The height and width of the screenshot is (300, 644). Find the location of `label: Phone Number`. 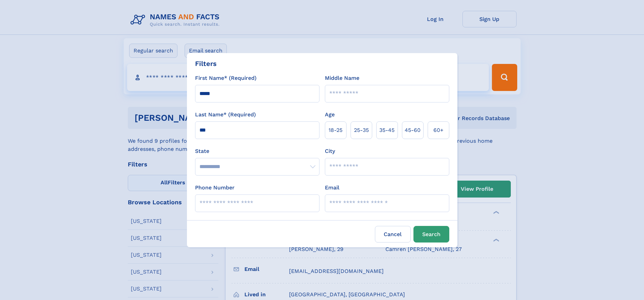

label: Phone Number is located at coordinates (215, 188).